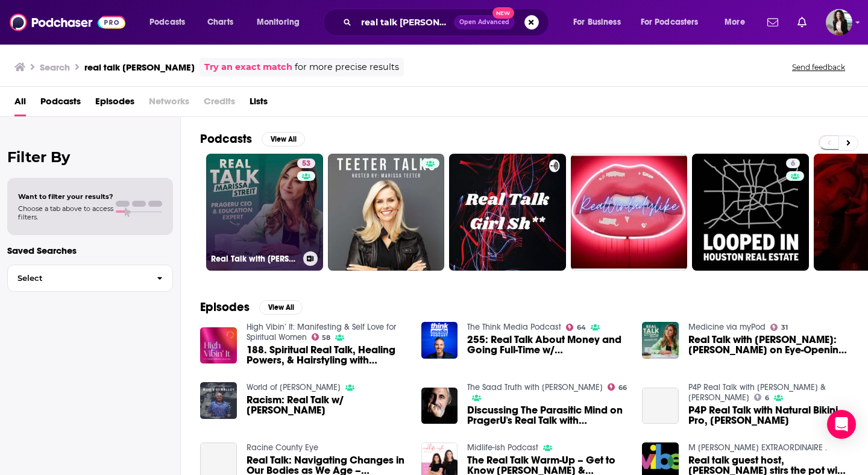 The image size is (868, 475). What do you see at coordinates (219, 104) in the screenshot?
I see `span: Credits` at bounding box center [219, 104].